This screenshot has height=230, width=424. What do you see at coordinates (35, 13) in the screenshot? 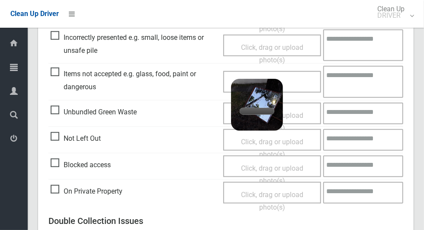
I see `span: Clean Up Driver` at bounding box center [35, 13].